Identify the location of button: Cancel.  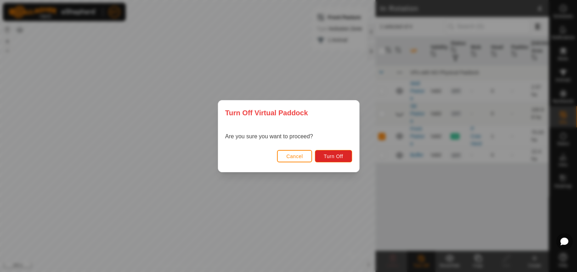
(294, 156).